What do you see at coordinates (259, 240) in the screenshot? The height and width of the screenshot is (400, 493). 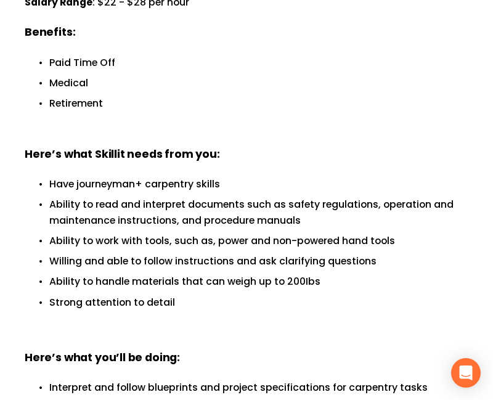 I see `p: Ability to work with tools, such as, power and non-powered hand tools` at bounding box center [259, 240].